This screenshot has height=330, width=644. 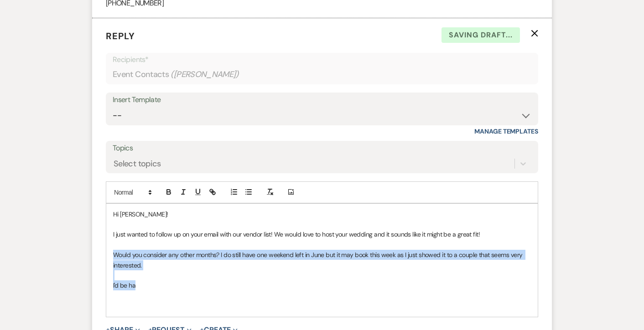 I want to click on div: Insert Template, so click(x=322, y=100).